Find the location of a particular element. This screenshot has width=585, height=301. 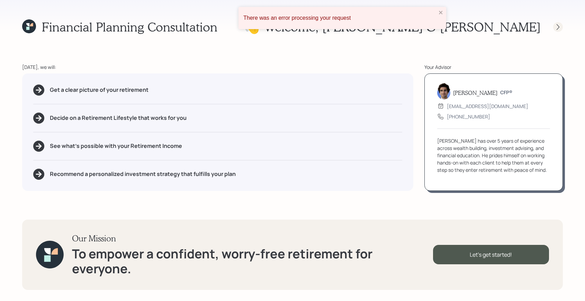

button: close is located at coordinates (441, 13).